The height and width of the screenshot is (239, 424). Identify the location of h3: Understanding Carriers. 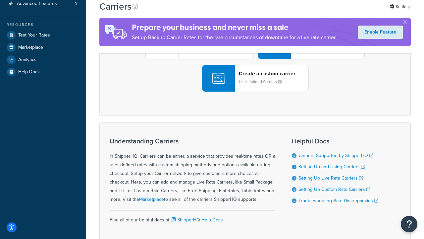
(193, 141).